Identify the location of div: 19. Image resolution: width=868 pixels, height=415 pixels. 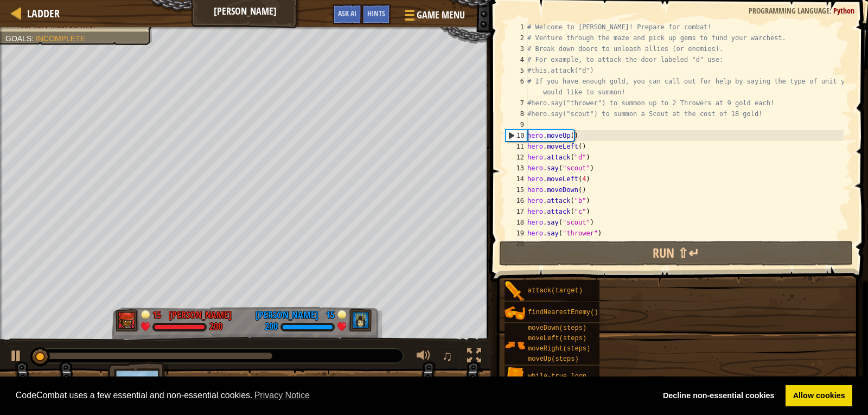
(517, 233).